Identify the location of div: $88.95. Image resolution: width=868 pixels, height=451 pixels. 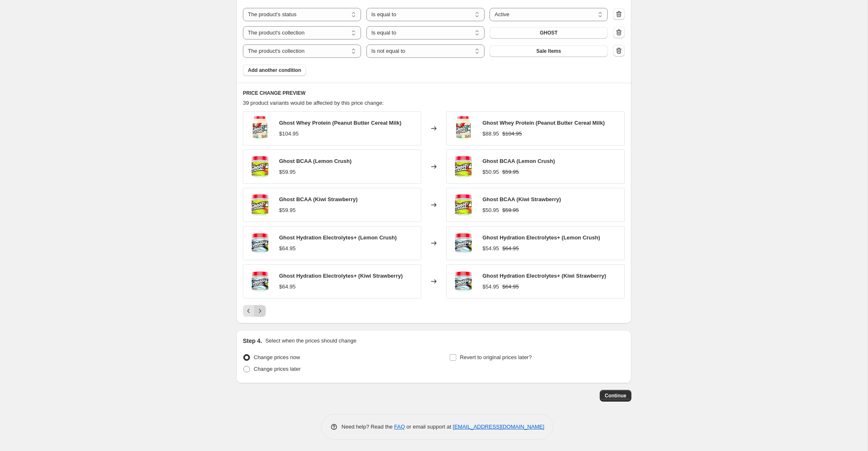
(490, 134).